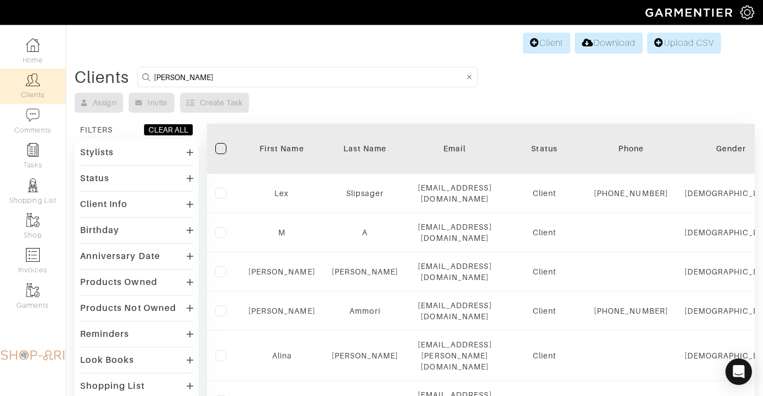 This screenshot has width=763, height=396. What do you see at coordinates (33, 115) in the screenshot?
I see `img: comment-icon-a0a6a9ef722e966f86d9cbdc48e553b5cf19dbc54f86b18d962a5391bc8f6eb6.png` at bounding box center [33, 115].